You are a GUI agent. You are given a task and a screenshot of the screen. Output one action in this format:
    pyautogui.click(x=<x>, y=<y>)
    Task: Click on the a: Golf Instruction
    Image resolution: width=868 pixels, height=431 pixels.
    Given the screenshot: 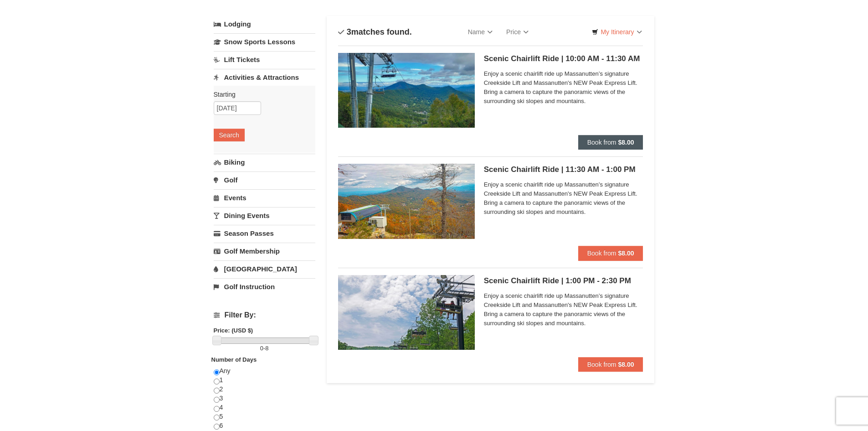 What is the action you would take?
    pyautogui.click(x=264, y=286)
    